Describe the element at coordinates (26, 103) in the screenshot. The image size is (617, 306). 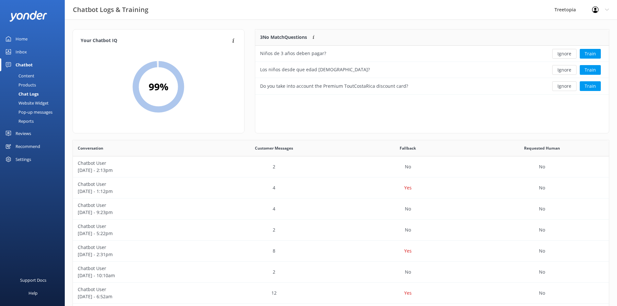
I see `div: Website Widget` at that location.